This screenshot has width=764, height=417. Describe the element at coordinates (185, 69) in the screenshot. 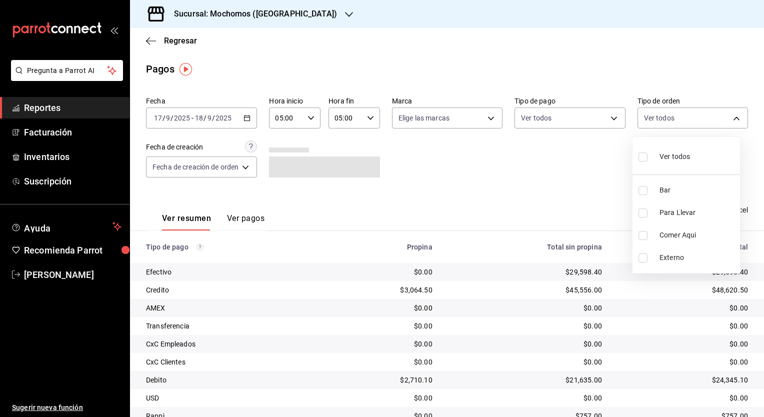

I see `img: Tooltip marker` at that location.